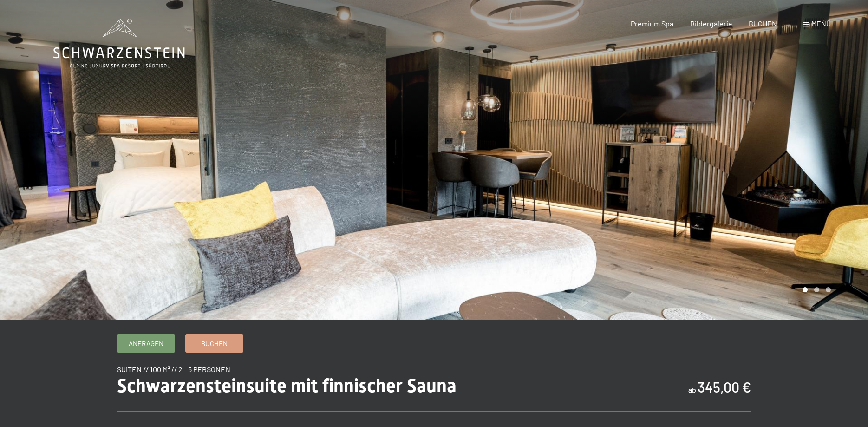 This screenshot has width=868, height=427. Describe the element at coordinates (652, 23) in the screenshot. I see `a: Premium Spa` at that location.